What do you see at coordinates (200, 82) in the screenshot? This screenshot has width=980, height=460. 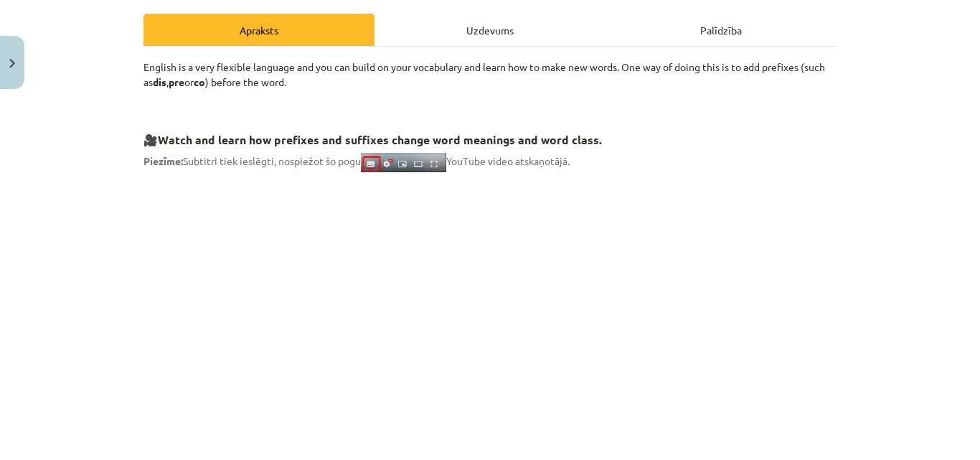 I see `b: co` at bounding box center [200, 82].